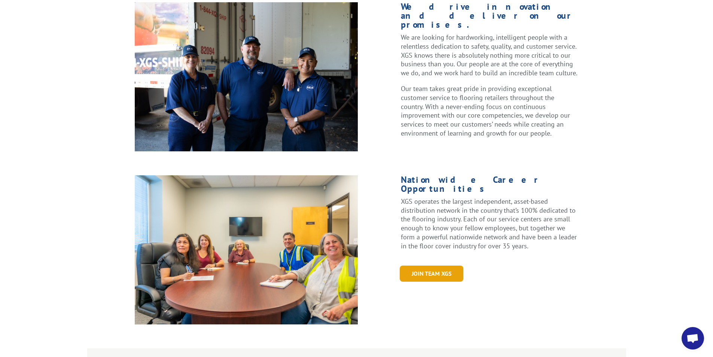 This screenshot has width=713, height=357. Describe the element at coordinates (246, 77) in the screenshot. I see `img: TunnelHill_52` at that location.